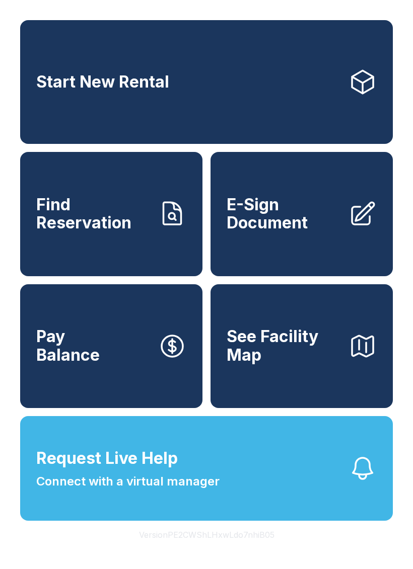 The width and height of the screenshot is (413, 569). Describe the element at coordinates (301, 346) in the screenshot. I see `button: See Facility Map` at that location.